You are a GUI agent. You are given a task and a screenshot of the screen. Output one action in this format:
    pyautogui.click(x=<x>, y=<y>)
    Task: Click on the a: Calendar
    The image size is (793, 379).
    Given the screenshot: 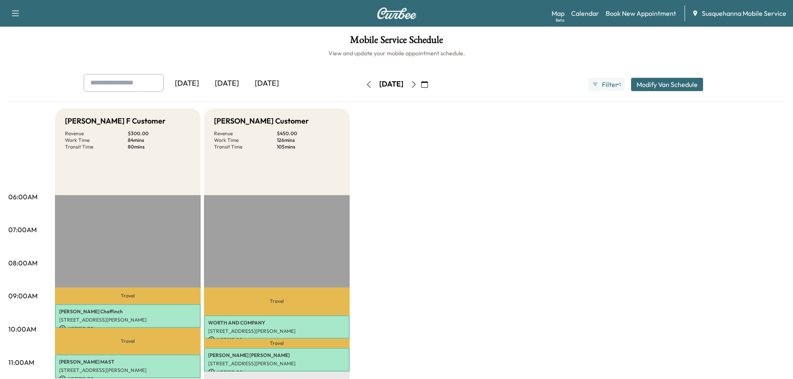 What is the action you would take?
    pyautogui.click(x=585, y=13)
    